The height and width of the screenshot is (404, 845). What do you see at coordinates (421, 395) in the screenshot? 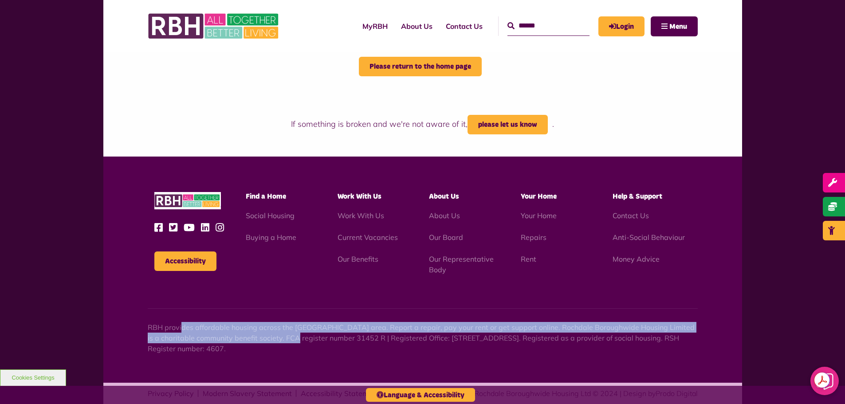
I see `button: Language & Accessibility` at bounding box center [421, 395].